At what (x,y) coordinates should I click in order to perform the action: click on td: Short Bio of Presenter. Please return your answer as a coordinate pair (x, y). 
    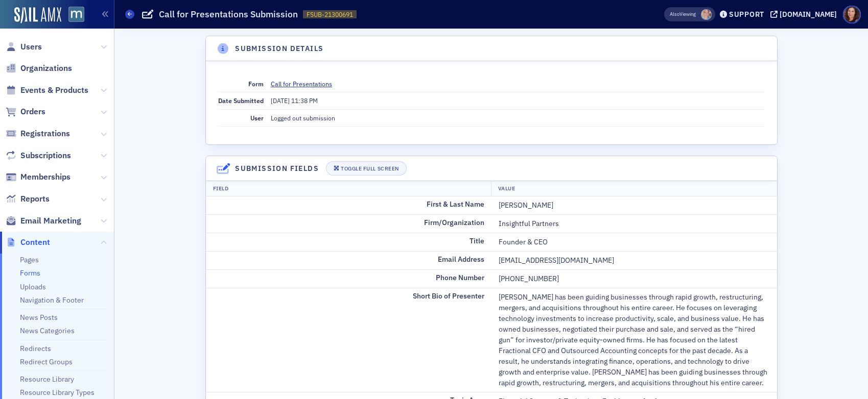
    Looking at the image, I should click on (349, 340).